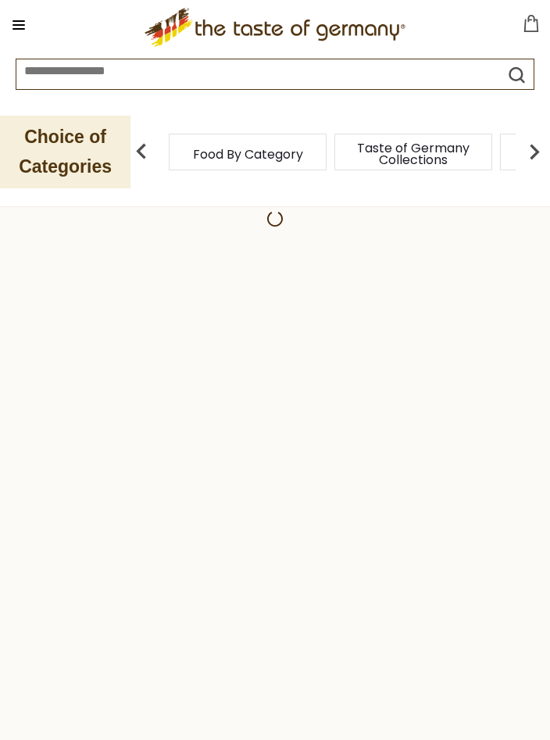 This screenshot has height=740, width=550. What do you see at coordinates (534, 152) in the screenshot?
I see `img: next arrow` at bounding box center [534, 152].